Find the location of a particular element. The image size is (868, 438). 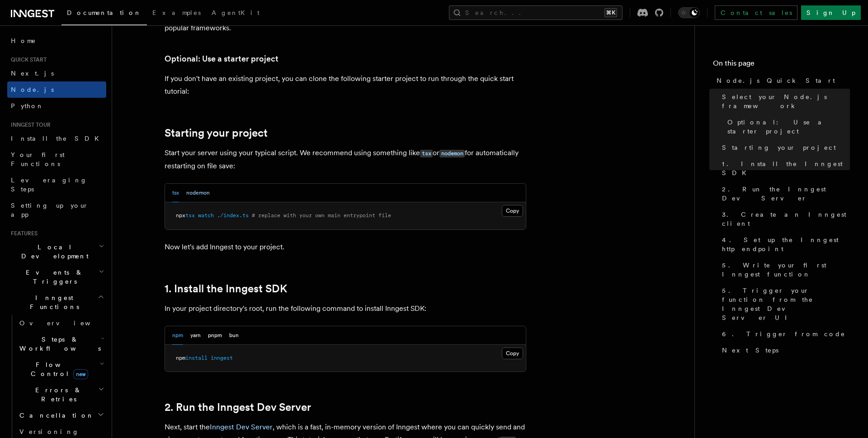

h4: On this page is located at coordinates (782, 65).